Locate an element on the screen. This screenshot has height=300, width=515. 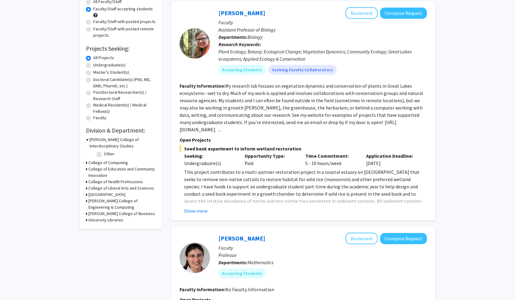
label: Medical Resident(s) / Medical Fellow(s) is located at coordinates (124, 108).